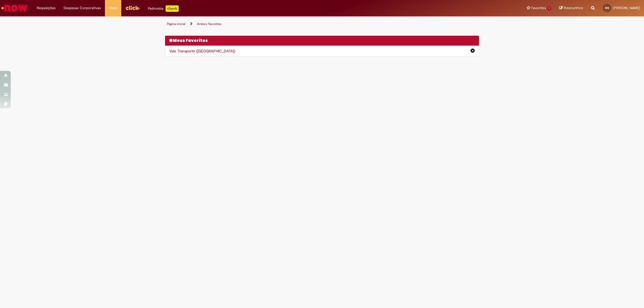  I want to click on a: Ambev Favoritos, so click(209, 24).